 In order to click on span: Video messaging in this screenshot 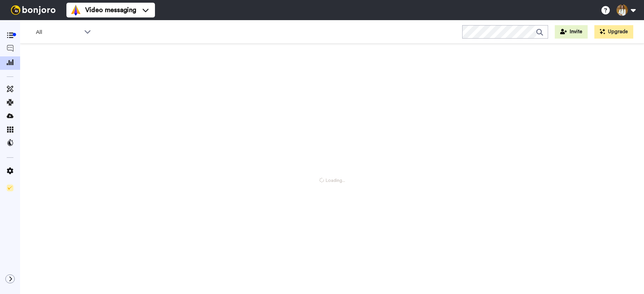, I will do `click(111, 10)`.